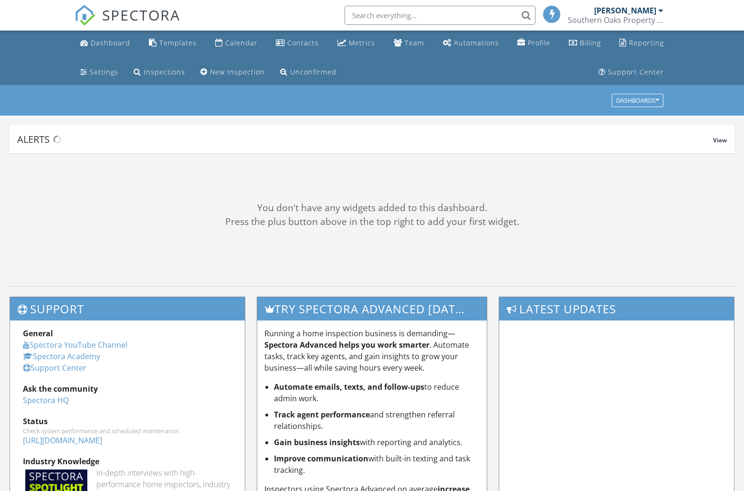  What do you see at coordinates (99, 72) in the screenshot?
I see `a: Settings` at bounding box center [99, 72].